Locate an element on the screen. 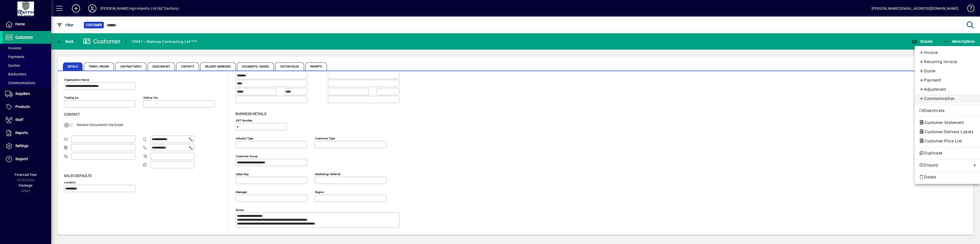 The image size is (980, 244). span: Customer Delivery Labels is located at coordinates (947, 131).